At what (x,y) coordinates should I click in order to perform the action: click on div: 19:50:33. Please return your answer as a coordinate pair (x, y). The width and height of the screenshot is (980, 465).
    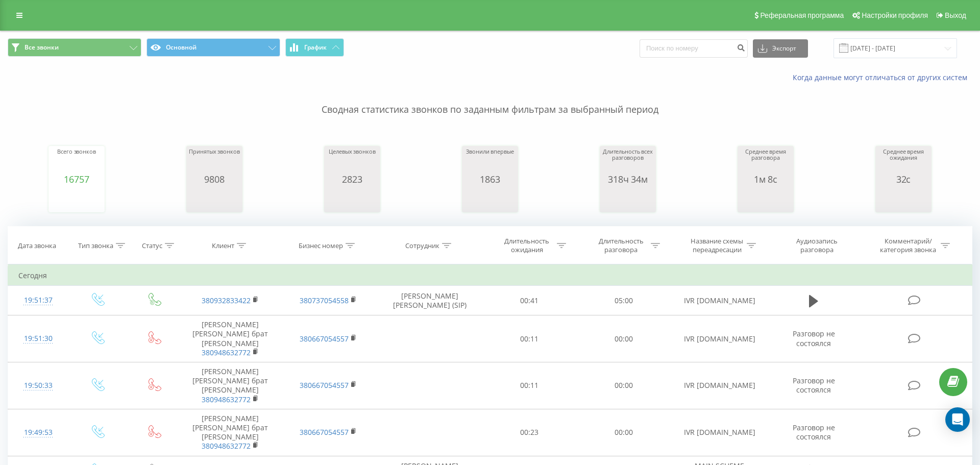
    Looking at the image, I should click on (39, 386).